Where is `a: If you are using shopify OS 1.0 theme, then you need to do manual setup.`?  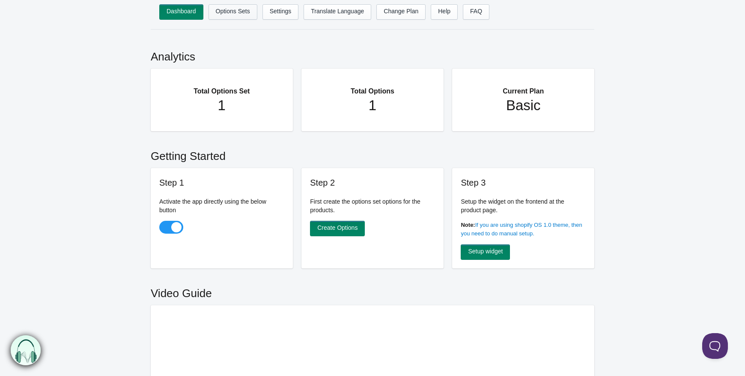 a: If you are using shopify OS 1.0 theme, then you need to do manual setup. is located at coordinates (521, 229).